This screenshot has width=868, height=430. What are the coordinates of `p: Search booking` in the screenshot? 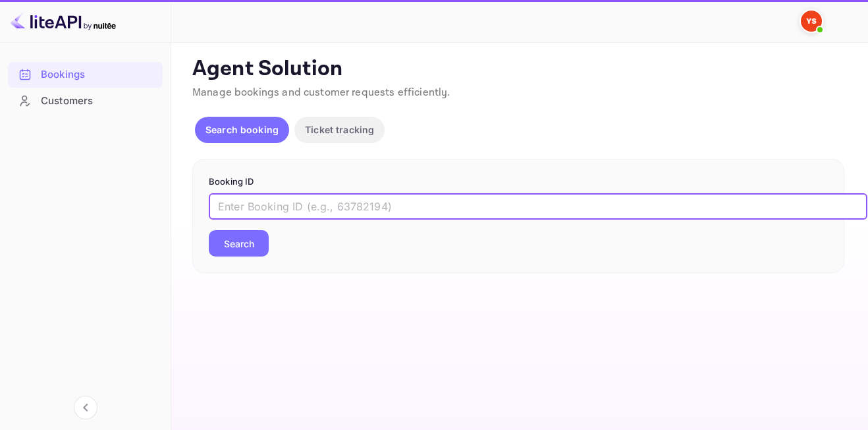 It's located at (242, 129).